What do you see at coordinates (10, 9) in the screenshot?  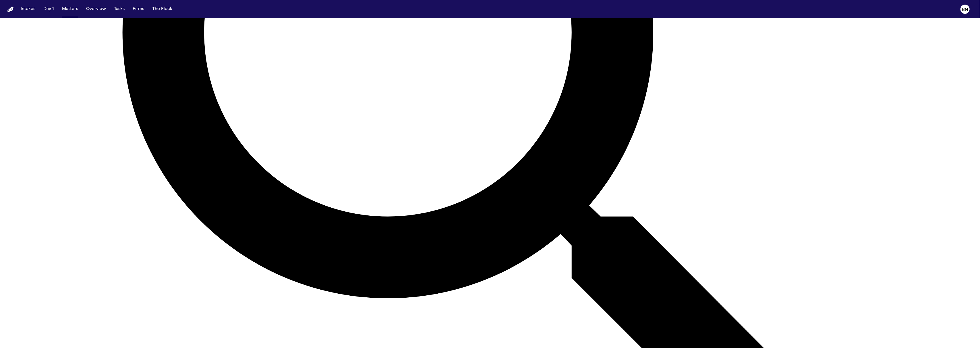 I see `a: Home` at bounding box center [10, 9].